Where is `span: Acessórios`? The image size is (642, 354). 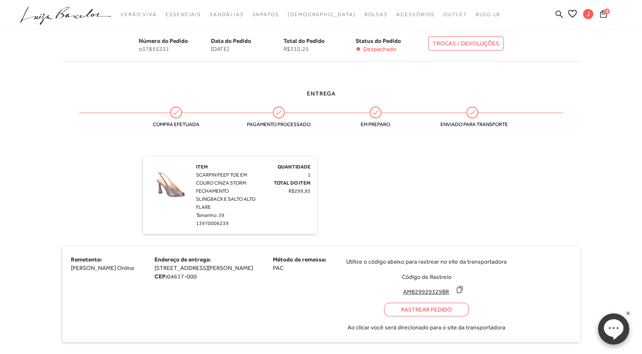
span: Acessórios is located at coordinates (416, 14).